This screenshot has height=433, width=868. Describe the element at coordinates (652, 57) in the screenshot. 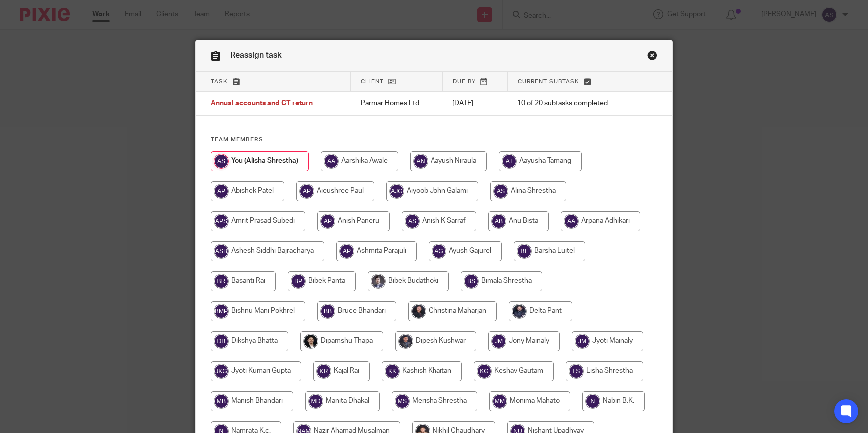

I see `a: Close this dialog window` at that location.